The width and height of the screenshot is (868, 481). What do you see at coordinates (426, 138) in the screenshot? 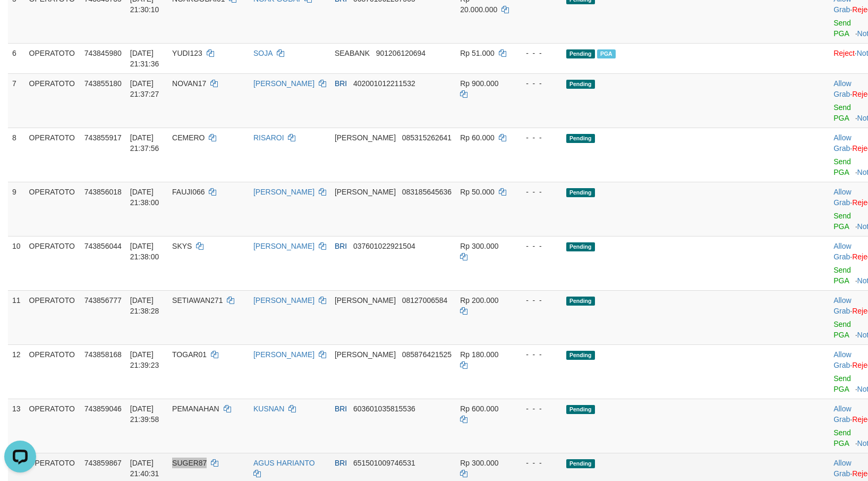
I see `span: Copy 085315262641 to clipboard` at bounding box center [426, 138].